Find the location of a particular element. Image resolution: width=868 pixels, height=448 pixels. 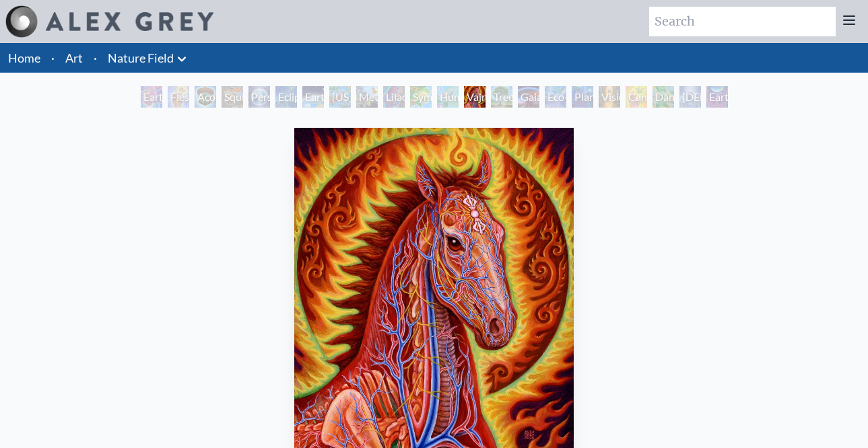

div: Flesh of the Gods is located at coordinates (178, 97).